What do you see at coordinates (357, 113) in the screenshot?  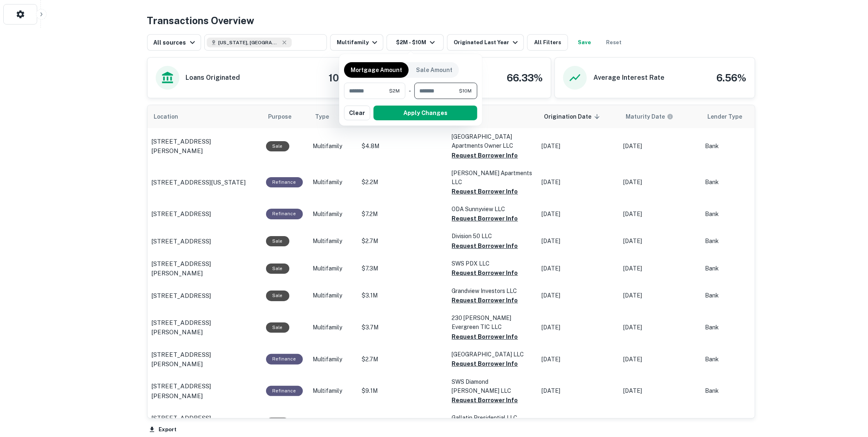 I see `button: Clear` at bounding box center [357, 113].